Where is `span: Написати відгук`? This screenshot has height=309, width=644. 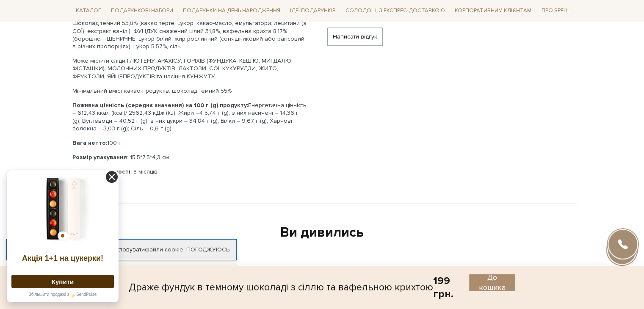
span: Написати відгук is located at coordinates (355, 36).